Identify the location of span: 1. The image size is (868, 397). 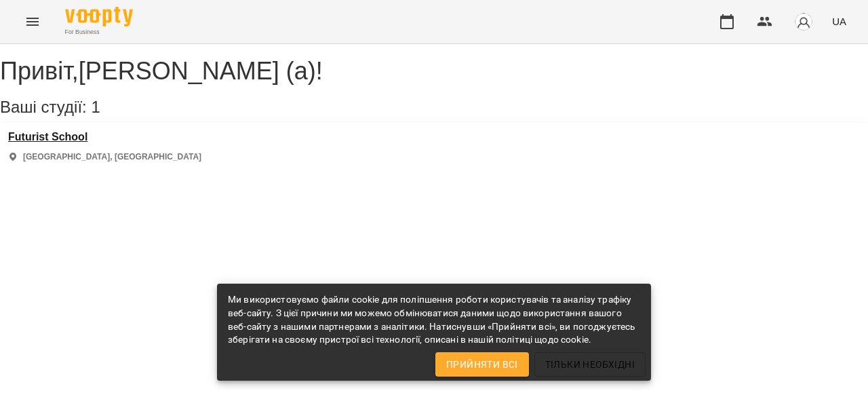
(95, 107).